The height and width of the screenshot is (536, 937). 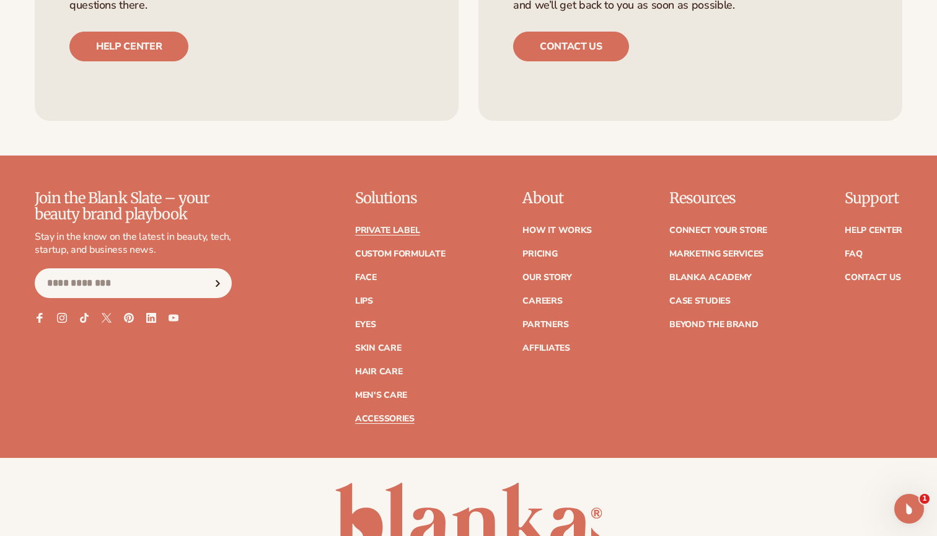 I want to click on p: Resources, so click(x=719, y=198).